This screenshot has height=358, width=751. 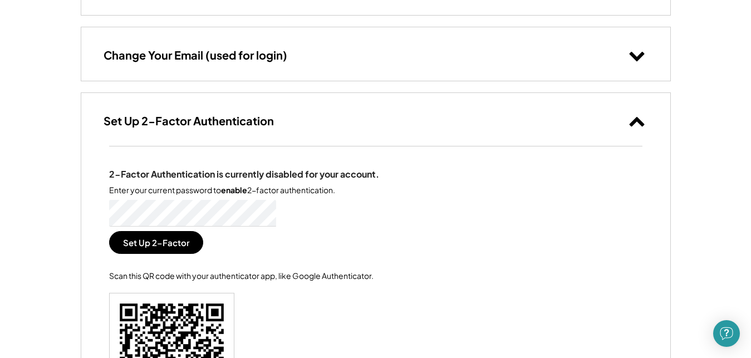 What do you see at coordinates (234, 190) in the screenshot?
I see `strong: enable` at bounding box center [234, 190].